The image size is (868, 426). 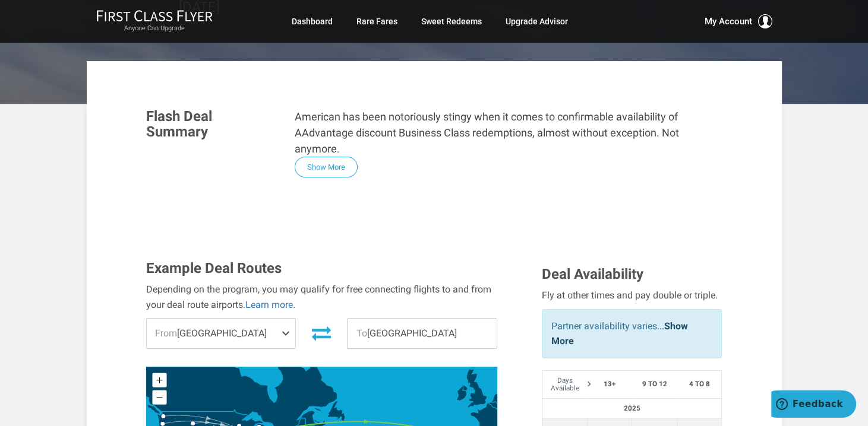 I want to click on button: Show More, so click(x=326, y=167).